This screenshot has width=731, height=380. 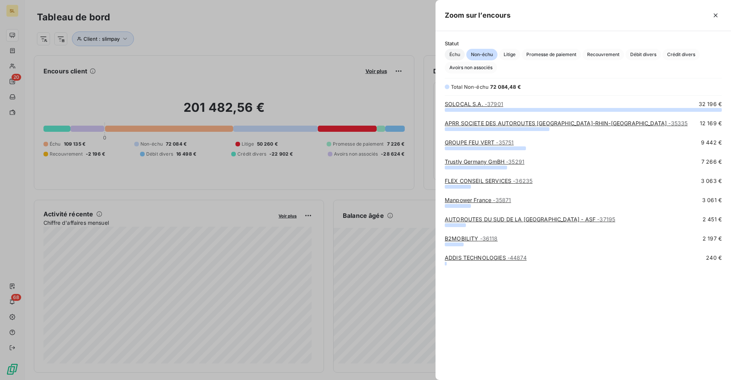 I want to click on span: 3 063 €, so click(x=711, y=181).